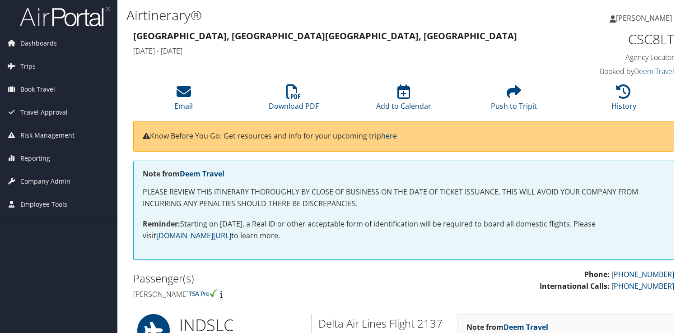 This screenshot has width=690, height=333. Describe the element at coordinates (44, 112) in the screenshot. I see `span: Travel Approval` at that location.